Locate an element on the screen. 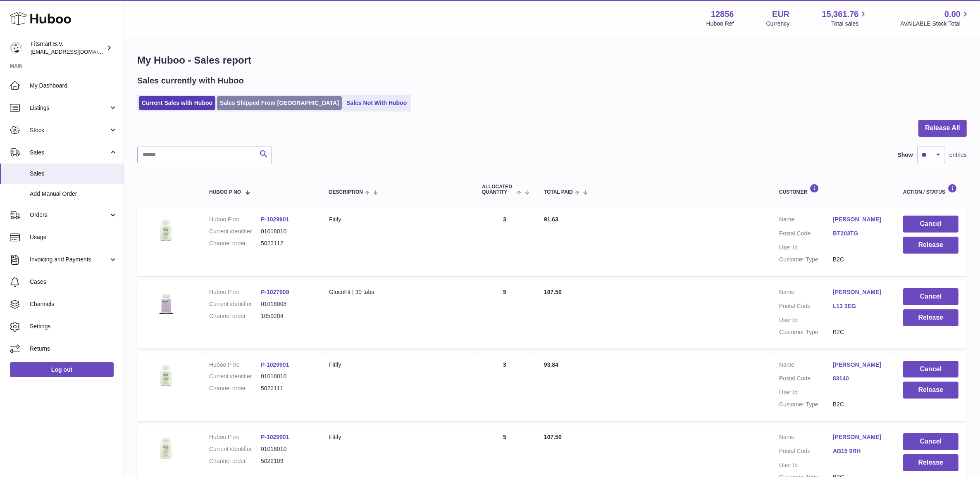 The width and height of the screenshot is (980, 477). span: My Dashboard is located at coordinates (73, 85).